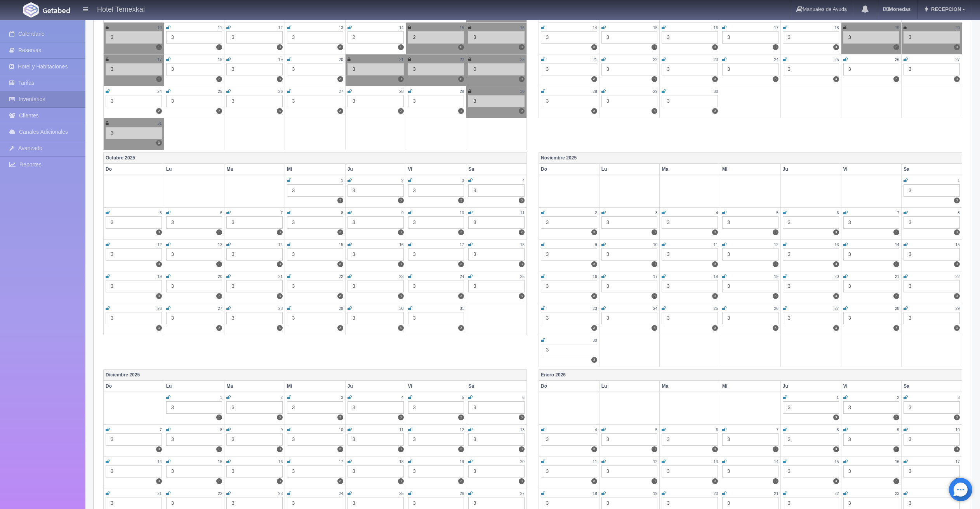  I want to click on div: 2, so click(436, 37).